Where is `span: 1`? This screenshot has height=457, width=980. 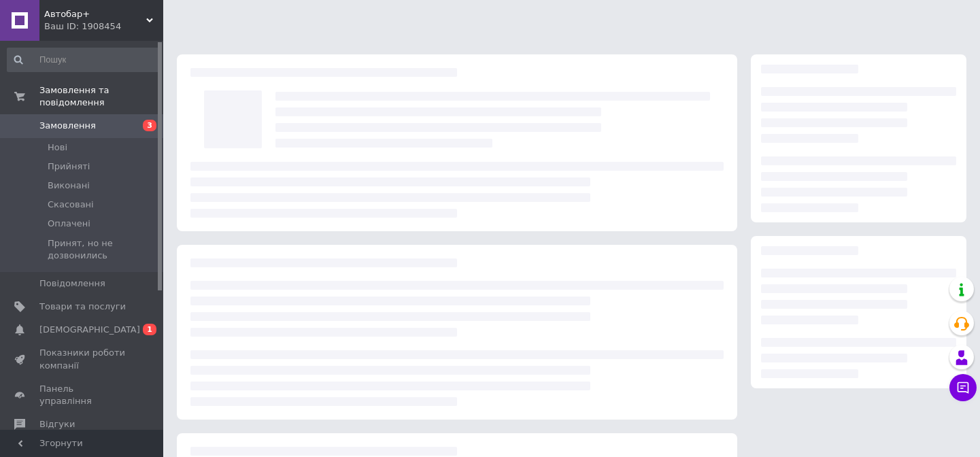 span: 1 is located at coordinates (150, 329).